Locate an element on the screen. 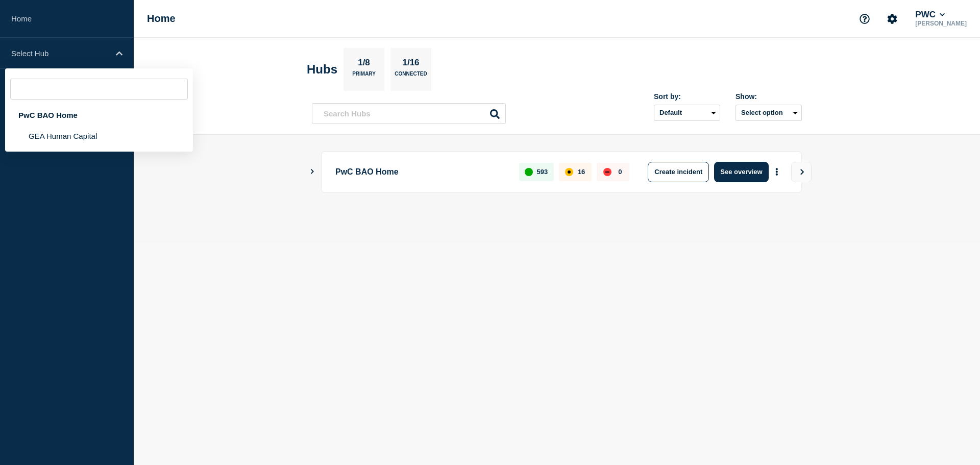 The image size is (980, 465). button: Create incident is located at coordinates (679, 172).